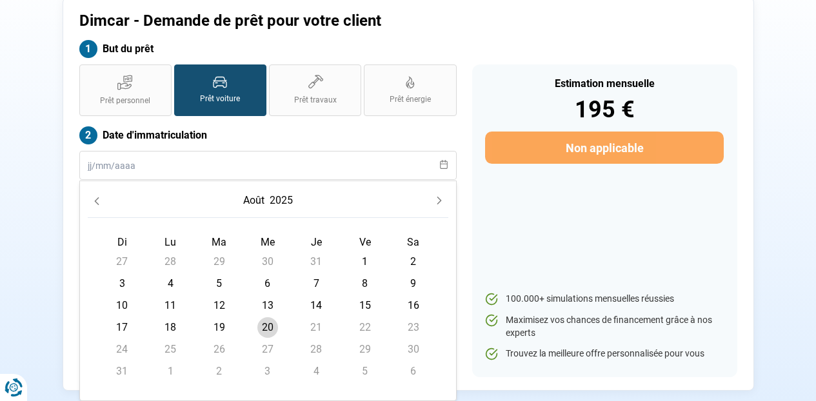 This screenshot has width=816, height=401. I want to click on button: Previous Month, so click(97, 201).